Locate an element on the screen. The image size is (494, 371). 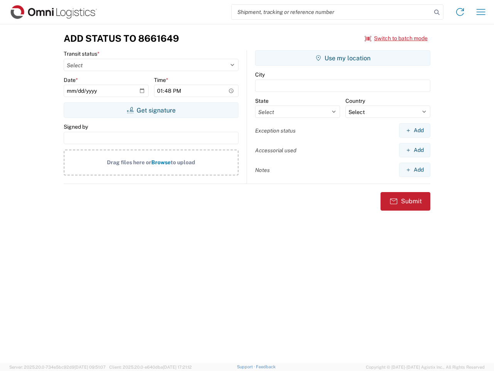
span: to upload is located at coordinates (183, 162).